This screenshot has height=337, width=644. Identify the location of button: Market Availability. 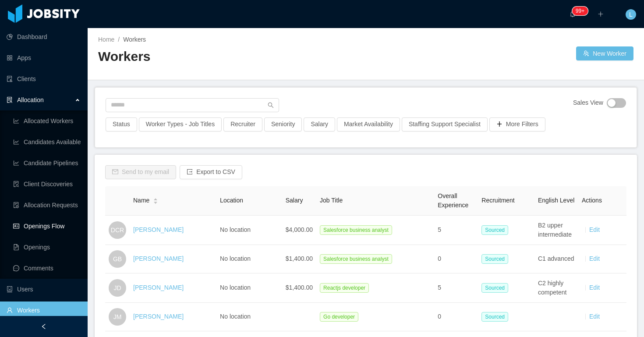
(368, 124).